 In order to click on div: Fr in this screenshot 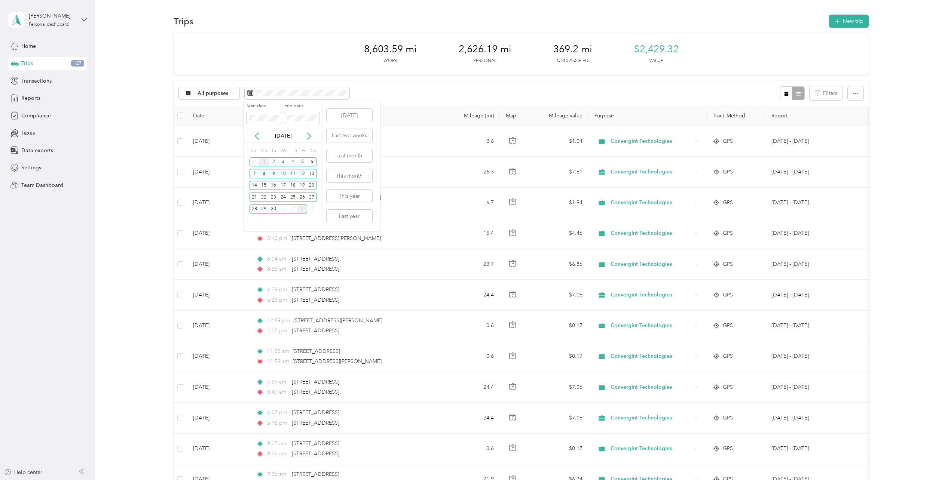, I will do `click(303, 151)`.